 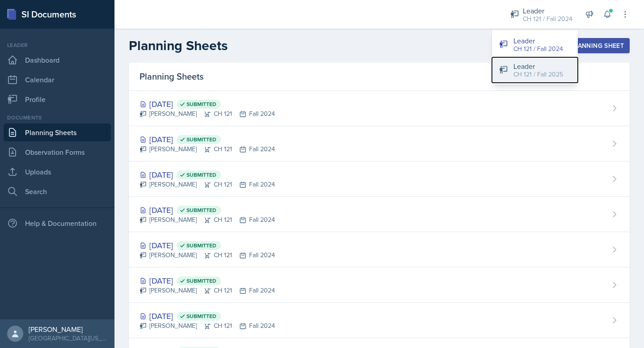 What do you see at coordinates (534, 70) in the screenshot?
I see `button: Leader CH 121 / Fall 2025` at bounding box center [534, 70].